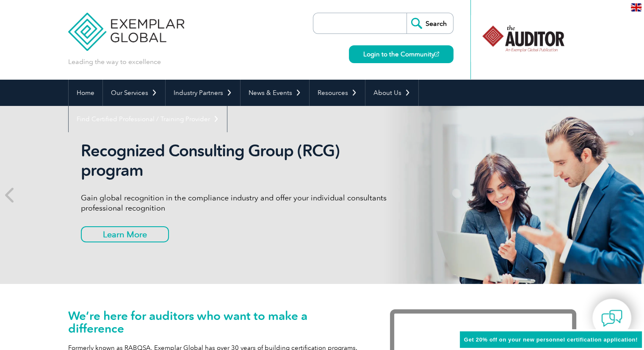 This screenshot has height=350, width=644. I want to click on h2: Recognized Consulting Group (RCG) program, so click(240, 161).